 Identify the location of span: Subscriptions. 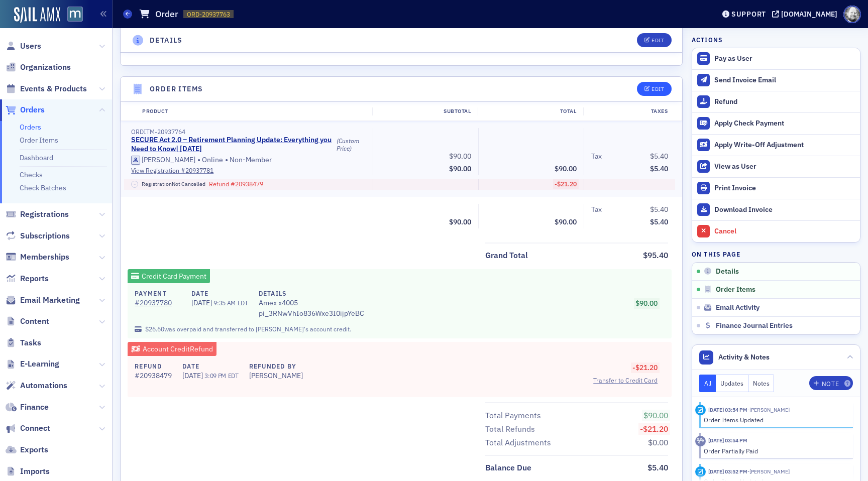
(44, 236).